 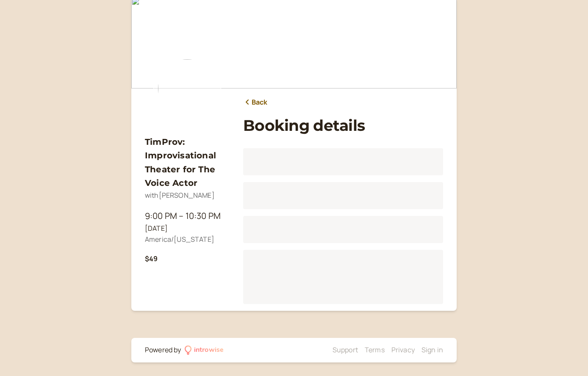 What do you see at coordinates (345, 349) in the screenshot?
I see `a: Support` at bounding box center [345, 349].